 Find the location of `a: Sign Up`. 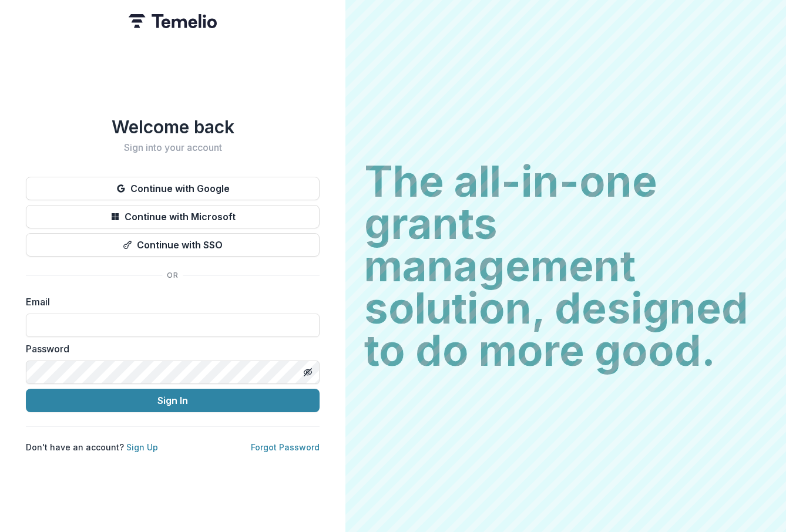

a: Sign Up is located at coordinates (142, 447).